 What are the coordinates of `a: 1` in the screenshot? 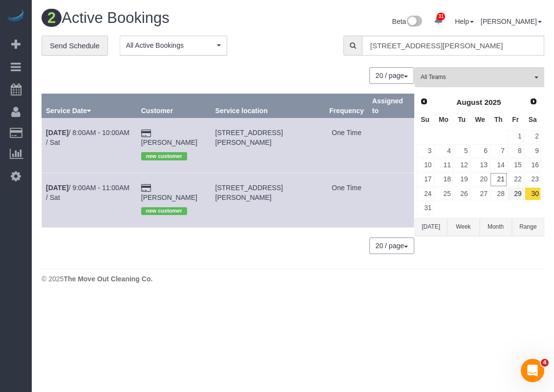 It's located at (516, 137).